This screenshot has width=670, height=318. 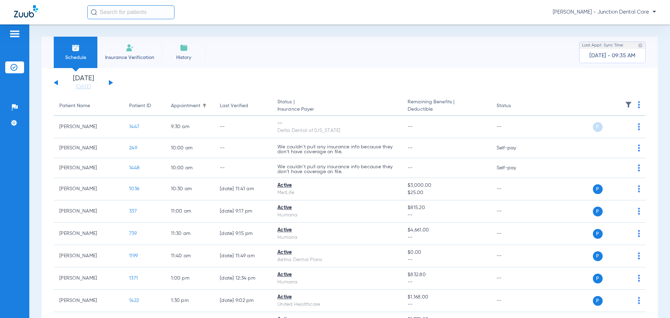 What do you see at coordinates (134, 300) in the screenshot?
I see `span: 1422` at bounding box center [134, 300].